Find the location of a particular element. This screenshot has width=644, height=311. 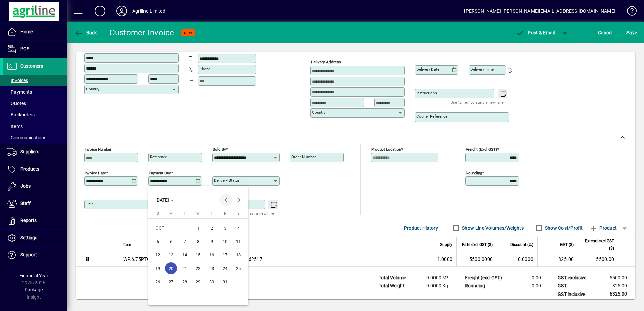

button: Mon Oct 13 2025 is located at coordinates (171, 255).